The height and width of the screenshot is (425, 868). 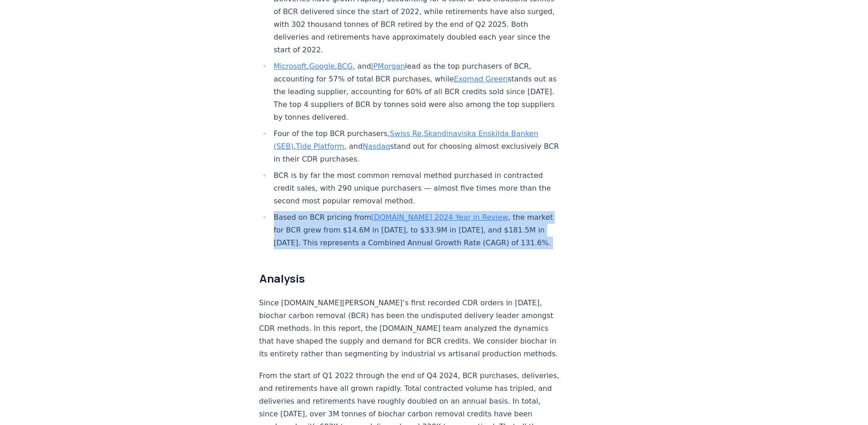 What do you see at coordinates (345, 66) in the screenshot?
I see `a: BCG` at bounding box center [345, 66].